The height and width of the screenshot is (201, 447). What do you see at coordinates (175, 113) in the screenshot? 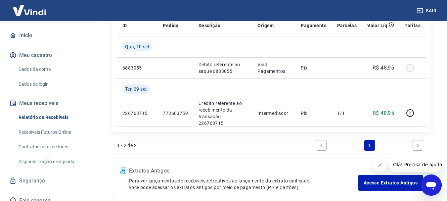
I see `p: 773603759` at bounding box center [175, 113].